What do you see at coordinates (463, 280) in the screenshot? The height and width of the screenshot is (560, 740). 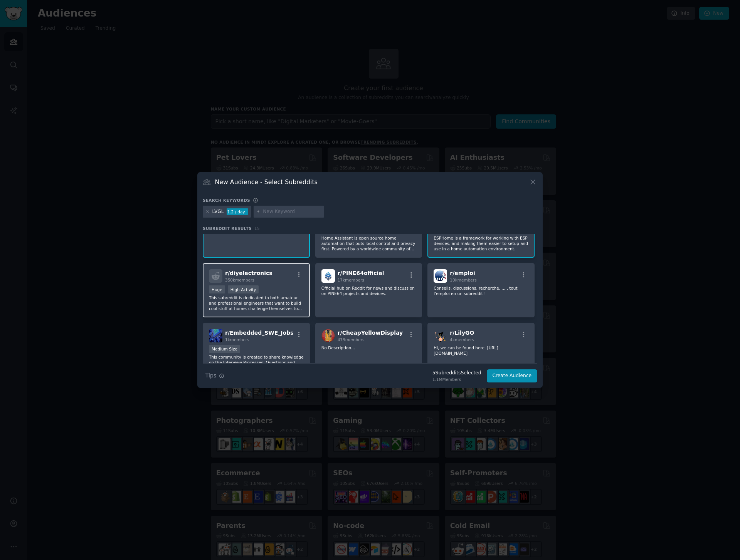 I see `span: 10k members` at bounding box center [463, 280].